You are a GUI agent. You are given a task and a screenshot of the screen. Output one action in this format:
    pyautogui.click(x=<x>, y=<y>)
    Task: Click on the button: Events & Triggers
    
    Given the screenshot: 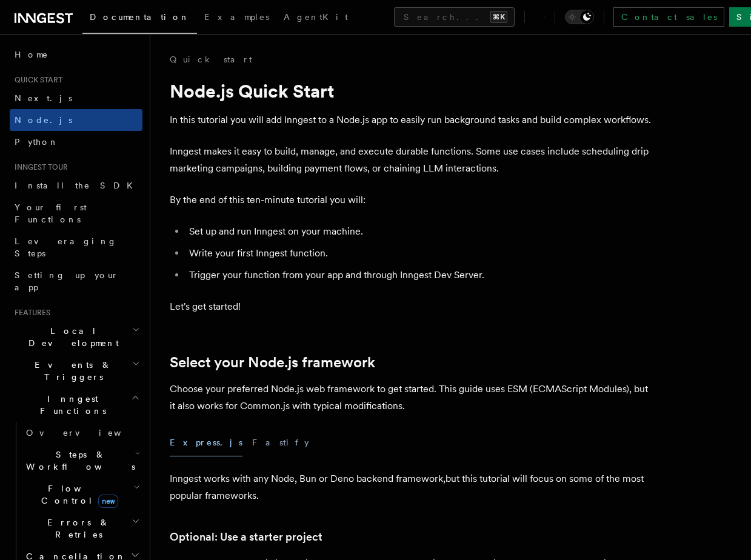 What is the action you would take?
    pyautogui.click(x=76, y=371)
    